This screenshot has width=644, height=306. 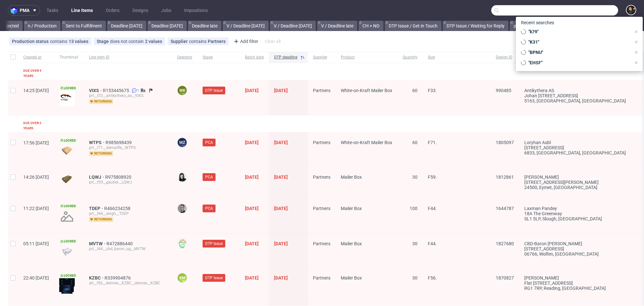 What do you see at coordinates (432, 178) in the screenshot?
I see `span: F59.` at bounding box center [432, 178].